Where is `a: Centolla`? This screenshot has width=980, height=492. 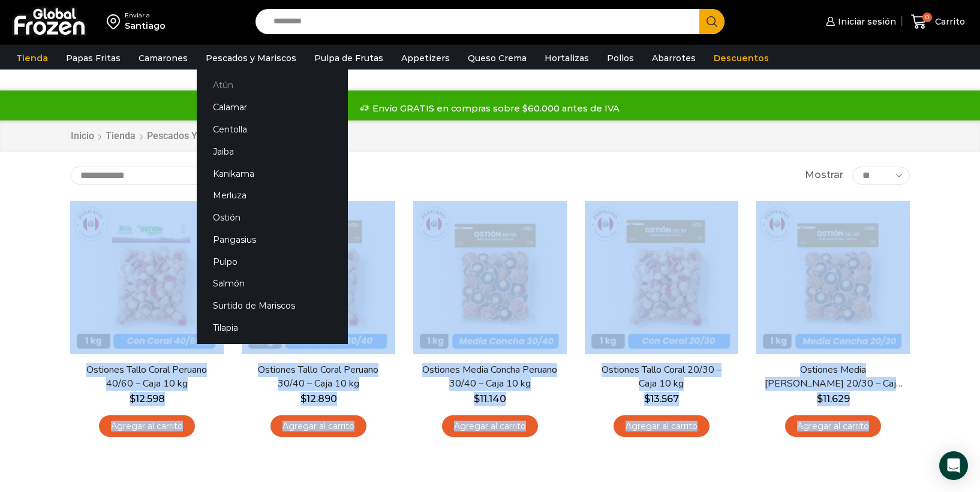
a: Centolla is located at coordinates (272, 130).